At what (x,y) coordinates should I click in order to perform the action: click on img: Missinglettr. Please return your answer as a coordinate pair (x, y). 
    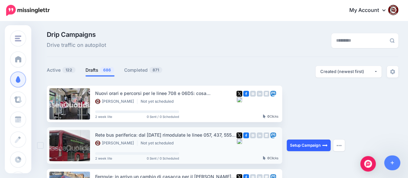
    Looking at the image, I should click on (28, 10).